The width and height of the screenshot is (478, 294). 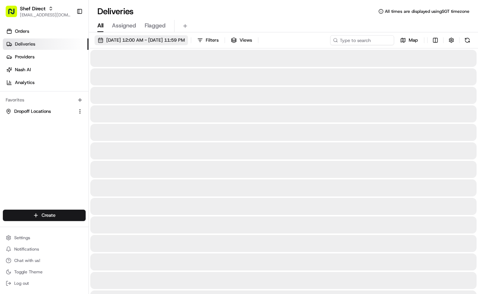 What do you see at coordinates (116, 11) in the screenshot?
I see `h1: Deliveries` at bounding box center [116, 11].